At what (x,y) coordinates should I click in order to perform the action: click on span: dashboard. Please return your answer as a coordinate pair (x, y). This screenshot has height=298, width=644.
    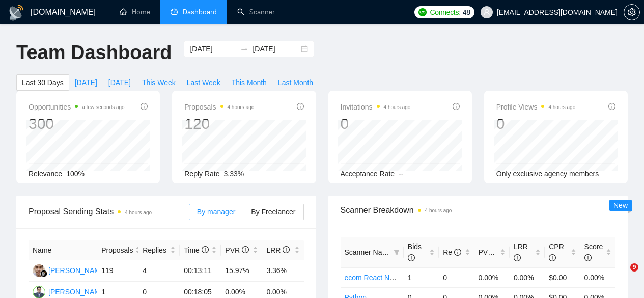
    Looking at the image, I should click on (174, 12).